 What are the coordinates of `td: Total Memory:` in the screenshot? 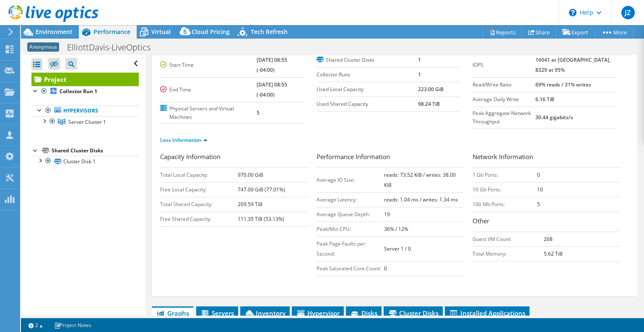 It's located at (508, 253).